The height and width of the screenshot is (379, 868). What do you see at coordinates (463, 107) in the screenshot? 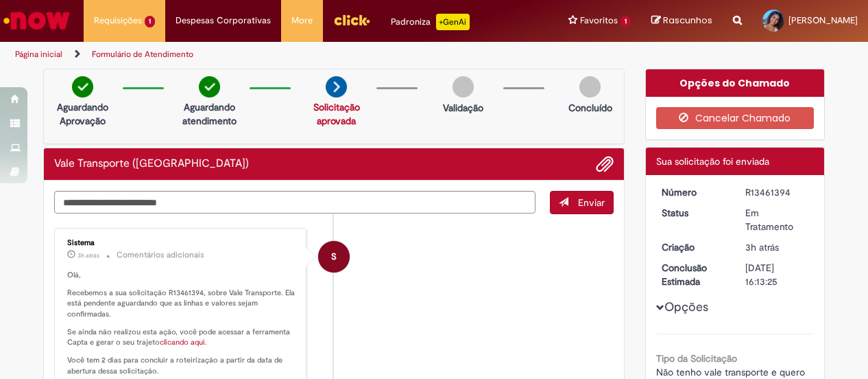
I see `p: Validação` at bounding box center [463, 107].